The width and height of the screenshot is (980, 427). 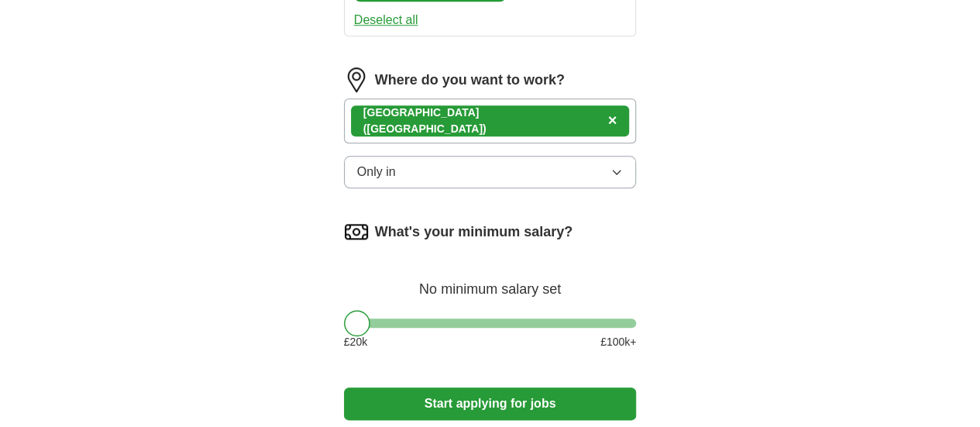 I want to click on button: Deselect all, so click(x=385, y=20).